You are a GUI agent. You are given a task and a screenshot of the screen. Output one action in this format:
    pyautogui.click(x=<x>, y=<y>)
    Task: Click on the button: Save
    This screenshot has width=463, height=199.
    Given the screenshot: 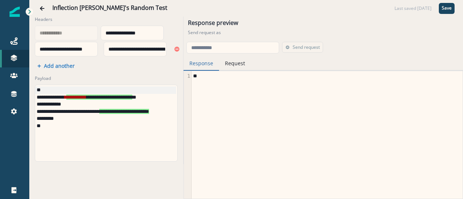 What is the action you would take?
    pyautogui.click(x=446, y=8)
    